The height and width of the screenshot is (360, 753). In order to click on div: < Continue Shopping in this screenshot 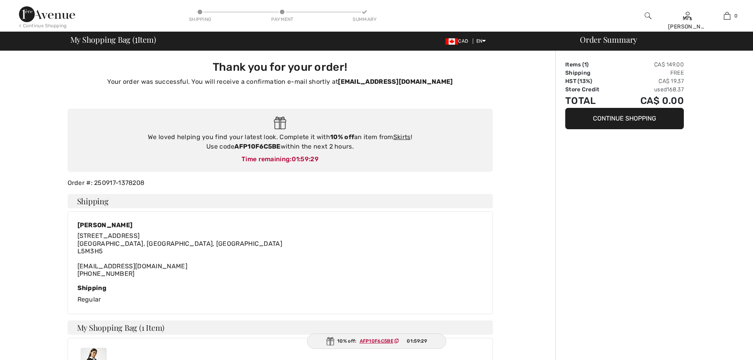, I will do `click(43, 26)`.